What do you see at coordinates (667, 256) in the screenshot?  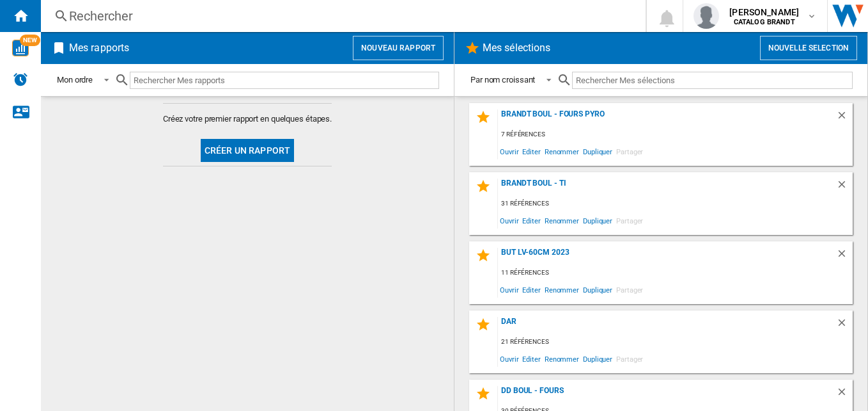 I see `div: BUT LV-60cm 2023` at bounding box center [667, 256].